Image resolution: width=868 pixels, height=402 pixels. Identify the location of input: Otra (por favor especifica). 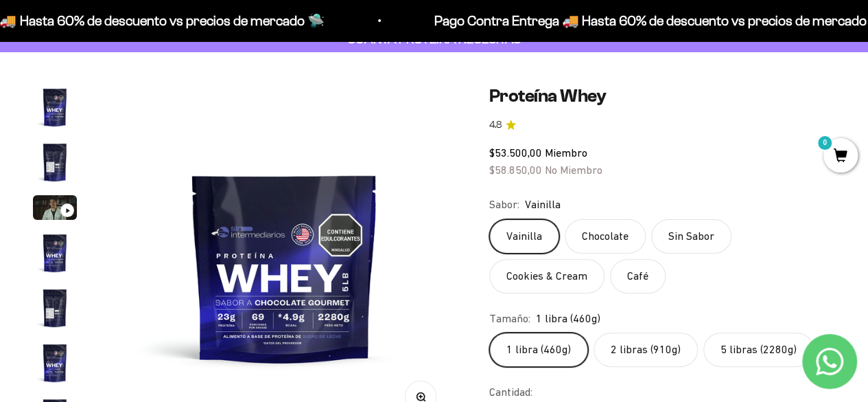
(164, 218).